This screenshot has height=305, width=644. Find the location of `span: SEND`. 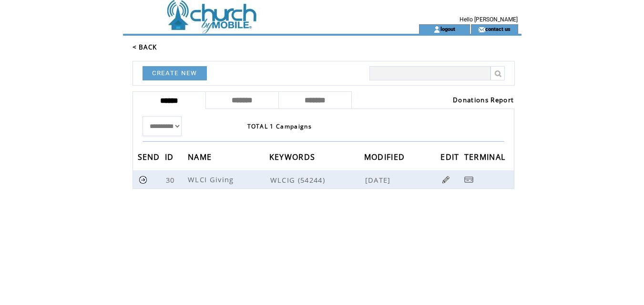

span: SEND is located at coordinates (150, 158).